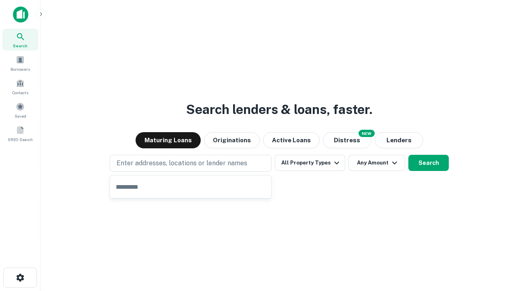 The image size is (518, 291). What do you see at coordinates (20, 40) in the screenshot?
I see `div: Search` at bounding box center [20, 40].